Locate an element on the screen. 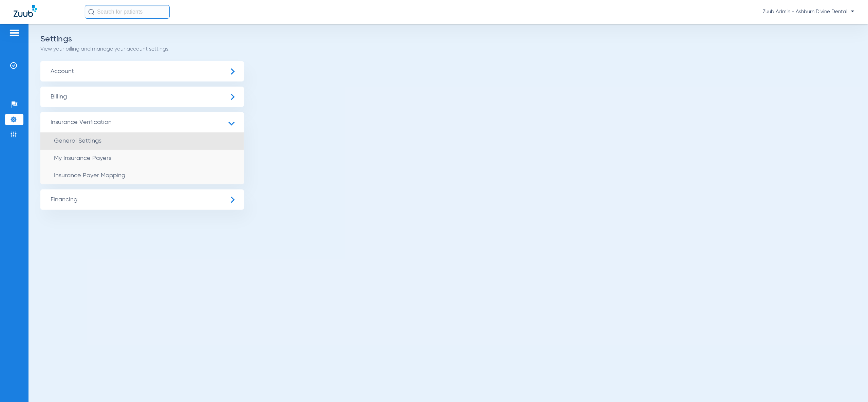 The width and height of the screenshot is (868, 402). span: Account is located at coordinates (142, 71).